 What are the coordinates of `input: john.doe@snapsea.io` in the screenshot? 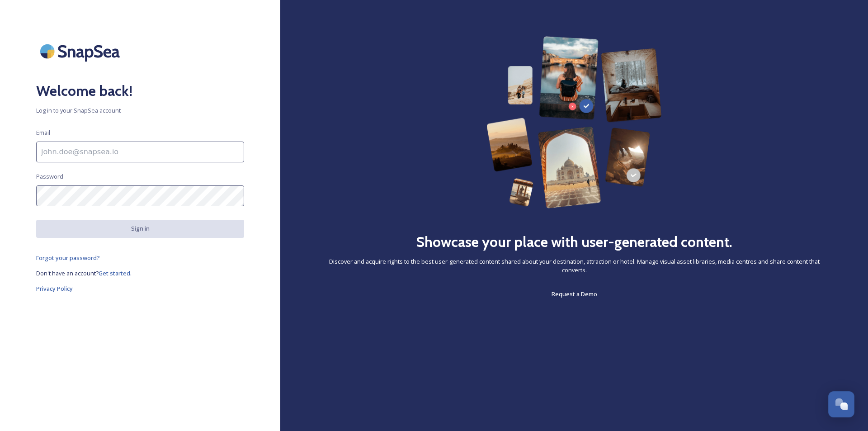 It's located at (140, 152).